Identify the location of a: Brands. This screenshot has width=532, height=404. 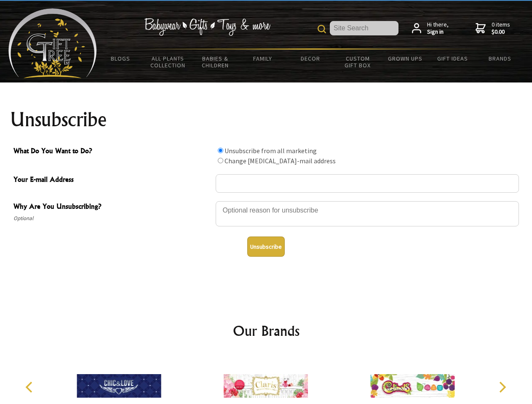
(500, 59).